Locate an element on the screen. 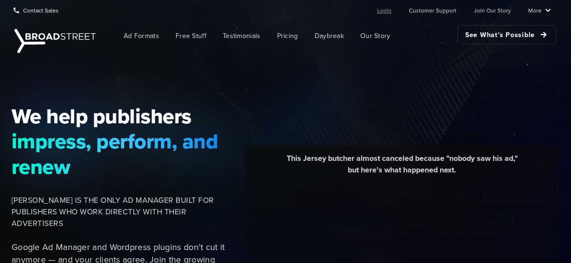 The image size is (571, 263). span: Free Stuff is located at coordinates (191, 36).